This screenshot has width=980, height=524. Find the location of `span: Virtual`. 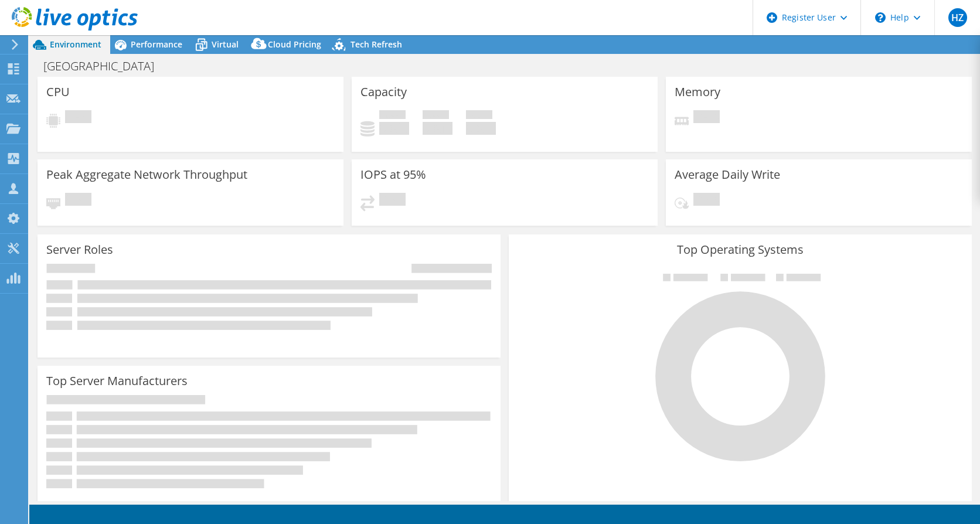

span: Virtual is located at coordinates (225, 44).